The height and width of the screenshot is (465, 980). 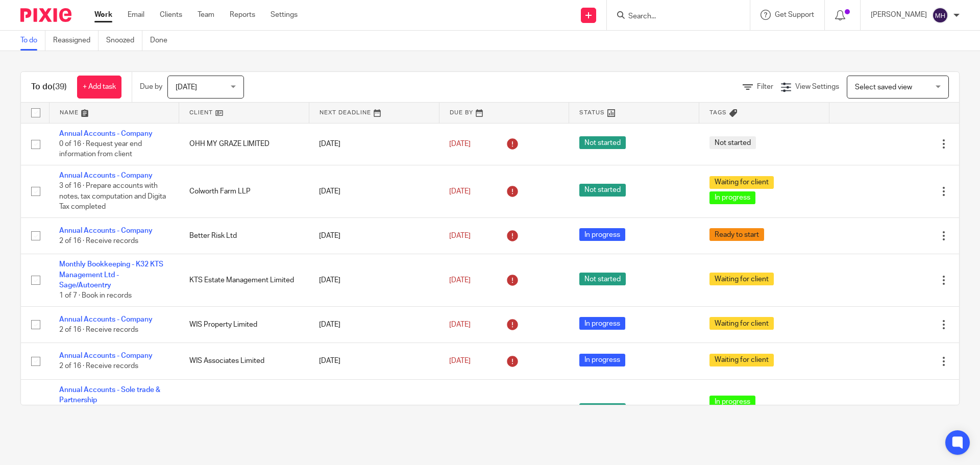 I want to click on span: View Settings, so click(x=817, y=87).